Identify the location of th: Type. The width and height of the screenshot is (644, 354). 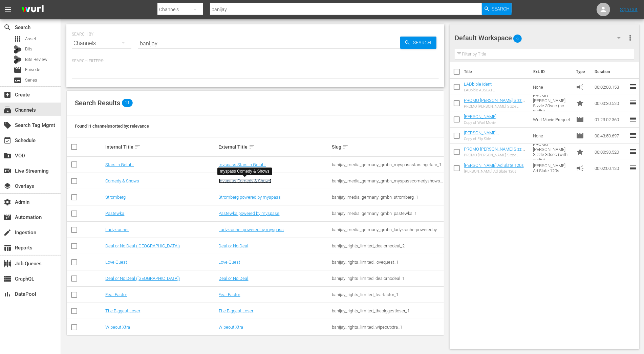
(581, 72).